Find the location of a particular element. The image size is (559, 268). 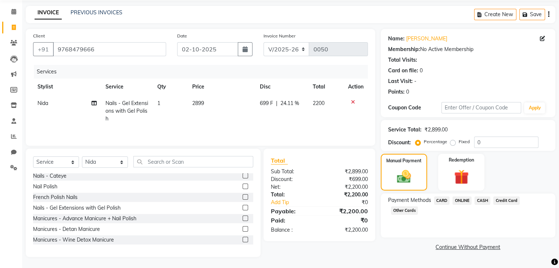

label: Invoice Number is located at coordinates (279, 36).